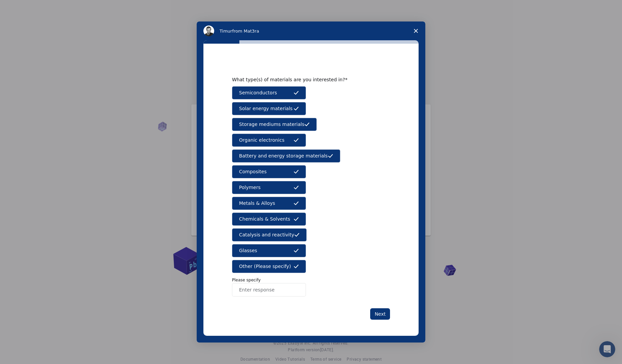 The width and height of the screenshot is (622, 364). Describe the element at coordinates (283, 156) in the screenshot. I see `span: Battery and energy storage materials` at that location.